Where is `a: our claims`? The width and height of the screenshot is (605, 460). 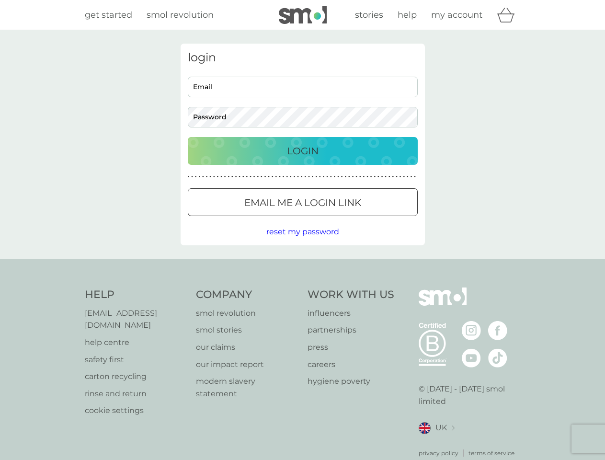 a: our claims is located at coordinates (247, 347).